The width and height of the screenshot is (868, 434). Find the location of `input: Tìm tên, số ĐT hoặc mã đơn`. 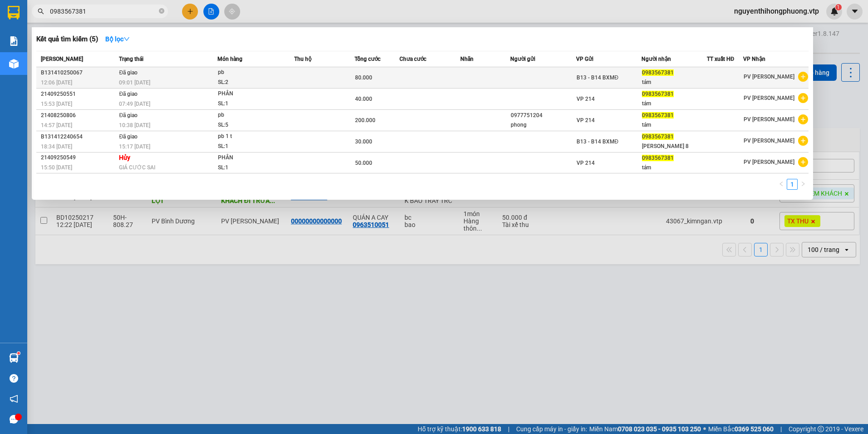

input: Tìm tên, số ĐT hoặc mã đơn is located at coordinates (103, 12).